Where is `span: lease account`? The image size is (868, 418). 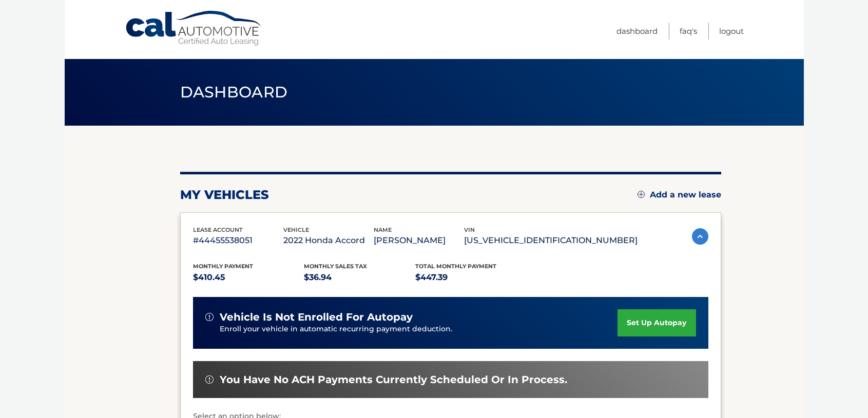
span: lease account is located at coordinates (218, 230).